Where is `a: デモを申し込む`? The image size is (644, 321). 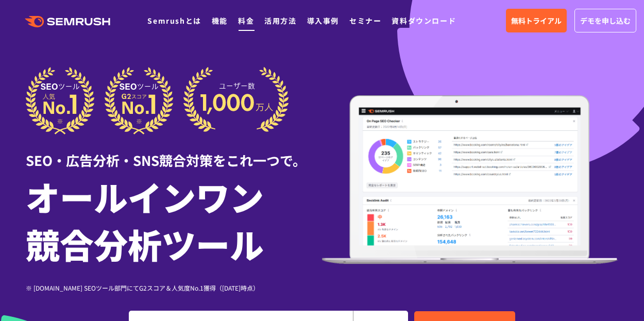 a: デモを申し込む is located at coordinates (606, 21).